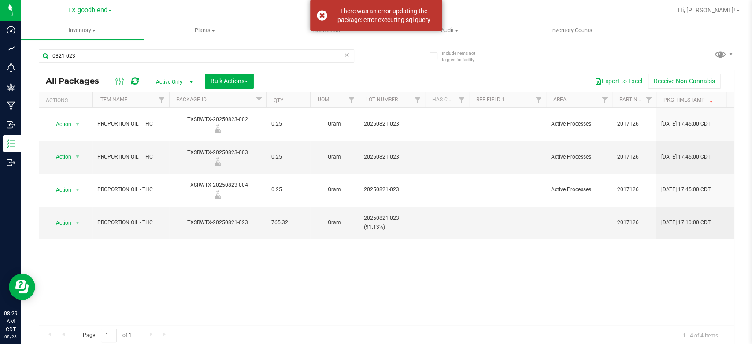 The image size is (752, 344). Describe the element at coordinates (205, 30) in the screenshot. I see `span: Plants` at that location.